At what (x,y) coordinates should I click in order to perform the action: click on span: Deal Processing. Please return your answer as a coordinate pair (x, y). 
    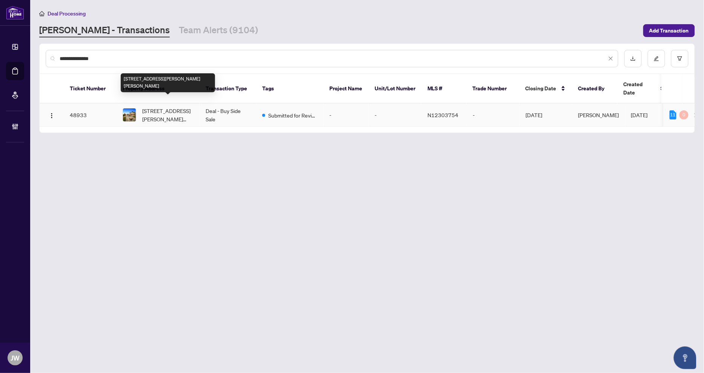
    Looking at the image, I should click on (66, 14).